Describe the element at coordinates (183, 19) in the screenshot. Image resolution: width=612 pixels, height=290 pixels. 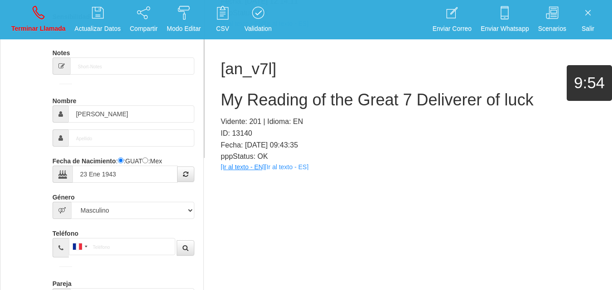
I see `a: Modo Editar` at that location.